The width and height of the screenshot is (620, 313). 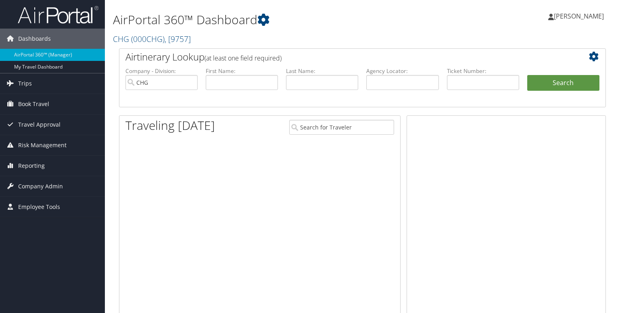 What do you see at coordinates (342, 127) in the screenshot?
I see `input: Search for Traveler` at bounding box center [342, 127].